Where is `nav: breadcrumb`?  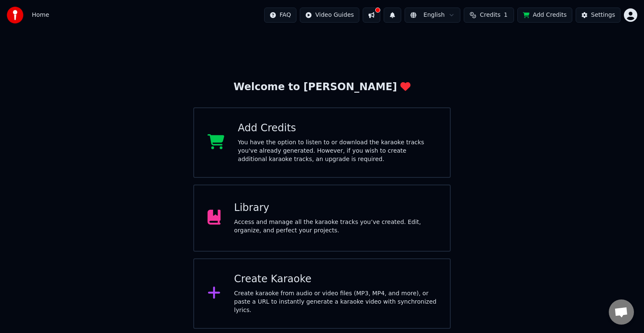 nav: breadcrumb is located at coordinates (40, 15).